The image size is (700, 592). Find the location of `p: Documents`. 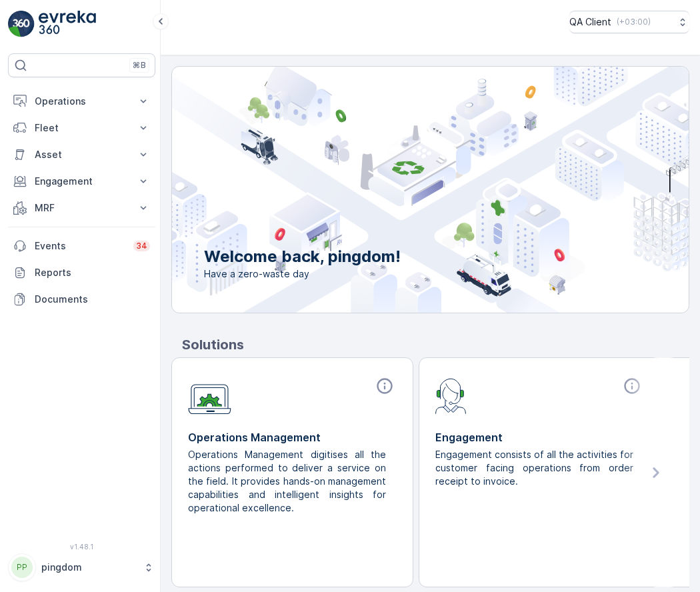

p: Documents is located at coordinates (92, 299).